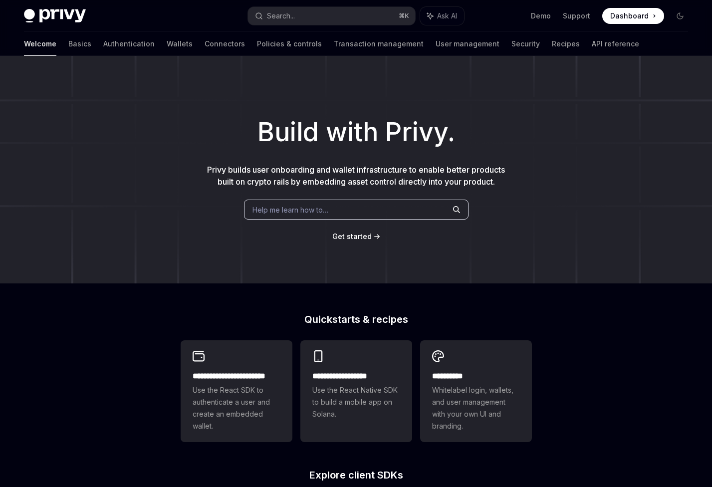 This screenshot has width=712, height=487. What do you see at coordinates (356, 176) in the screenshot?
I see `span: Privy builds user onboarding and wallet infrastructure to enable better products built on crypto ...` at bounding box center [356, 176].